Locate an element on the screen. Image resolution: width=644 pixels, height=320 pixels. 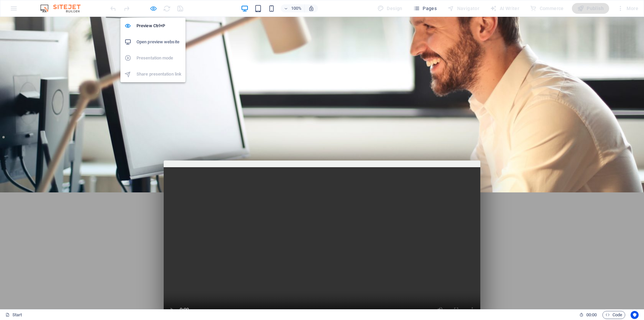
span: Pages is located at coordinates (425, 9).